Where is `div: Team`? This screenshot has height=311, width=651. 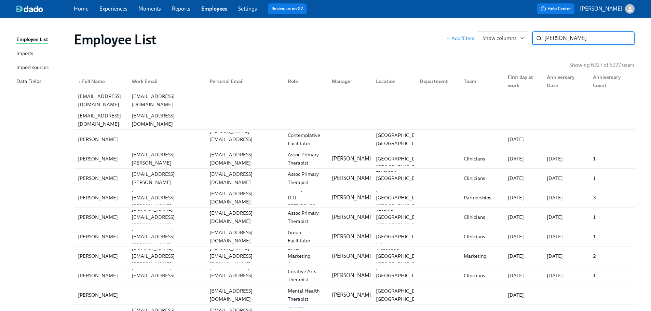 div: Team is located at coordinates (480, 81).